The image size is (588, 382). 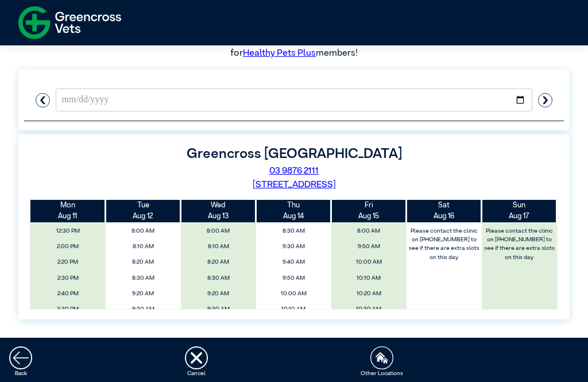 What do you see at coordinates (69, 231) in the screenshot?
I see `span: 12:30 PM` at bounding box center [69, 231].